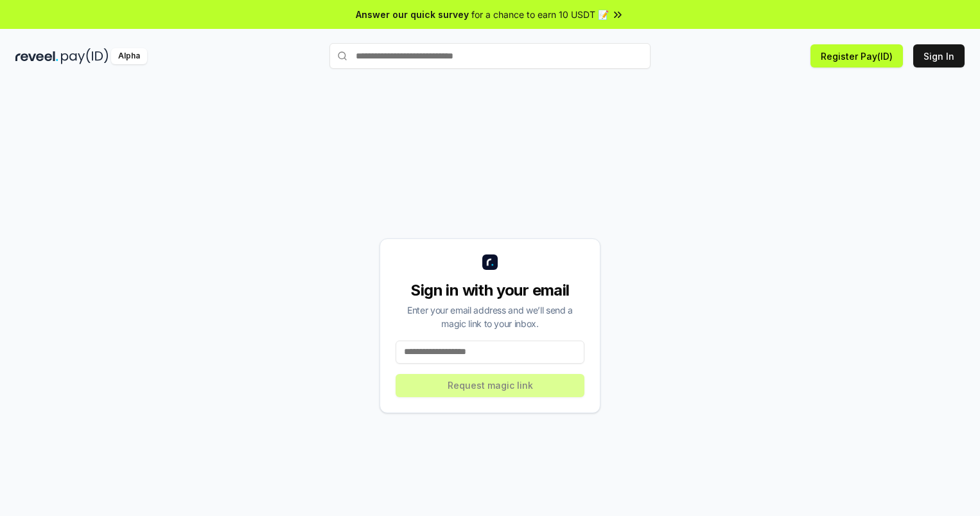 The height and width of the screenshot is (516, 980). What do you see at coordinates (412, 14) in the screenshot?
I see `span: Answer our quick survey` at bounding box center [412, 14].